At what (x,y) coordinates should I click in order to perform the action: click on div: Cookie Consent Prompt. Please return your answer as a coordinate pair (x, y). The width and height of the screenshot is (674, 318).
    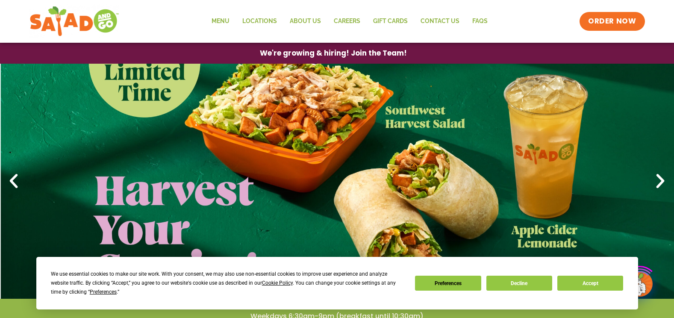
    Looking at the image, I should click on (337, 283).